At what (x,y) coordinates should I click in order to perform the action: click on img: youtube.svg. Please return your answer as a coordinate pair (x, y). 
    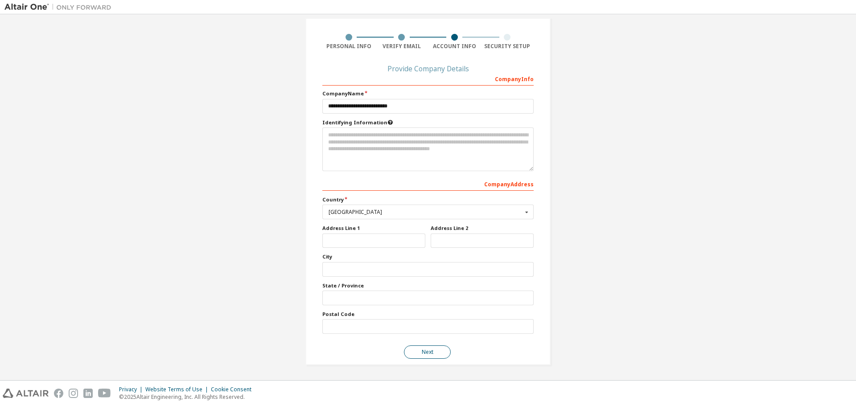
    Looking at the image, I should click on (104, 393).